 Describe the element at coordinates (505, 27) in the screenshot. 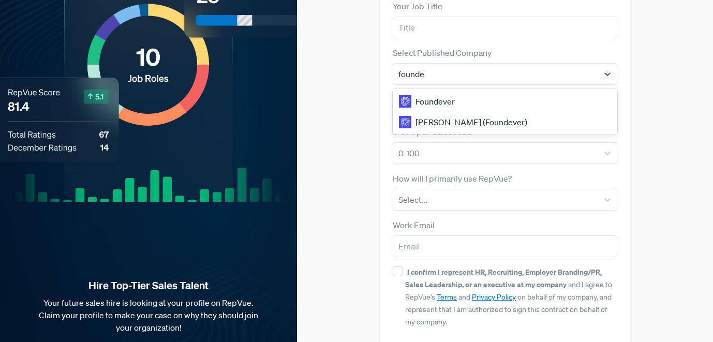

I see `input: Title` at that location.